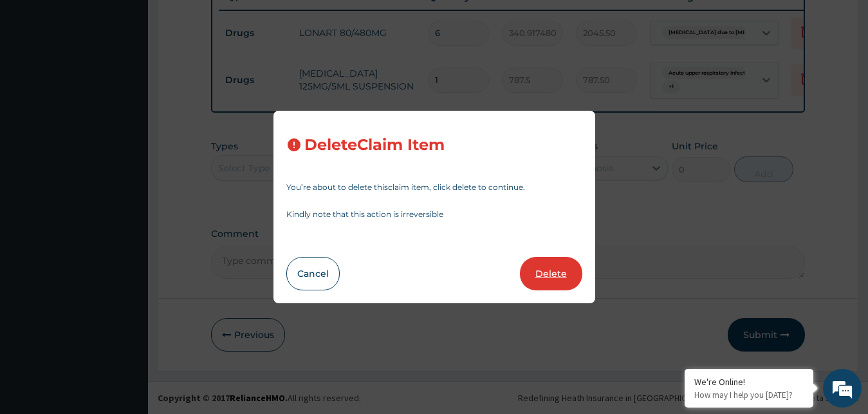 The image size is (868, 414). What do you see at coordinates (313, 273) in the screenshot?
I see `button: Cancel` at bounding box center [313, 273].